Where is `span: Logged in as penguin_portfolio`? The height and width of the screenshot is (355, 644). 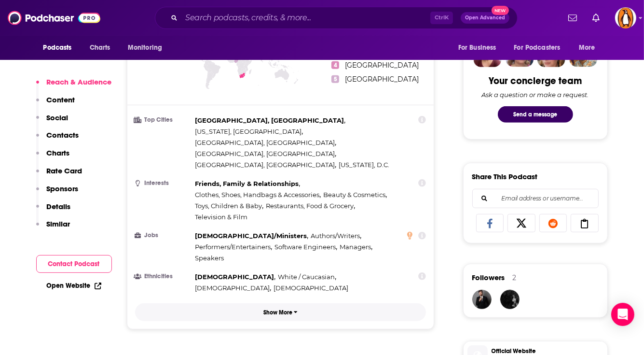
span: Logged in as penguin_portfolio is located at coordinates (626, 18).